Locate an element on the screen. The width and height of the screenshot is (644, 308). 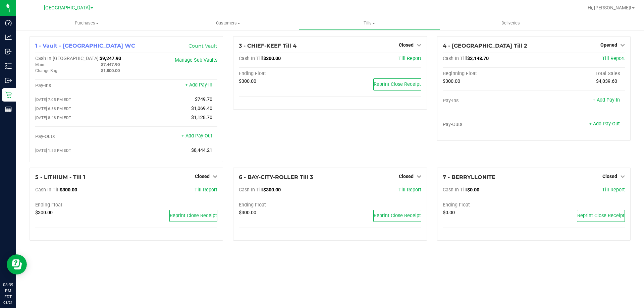
div: Total Sales is located at coordinates (580, 74).